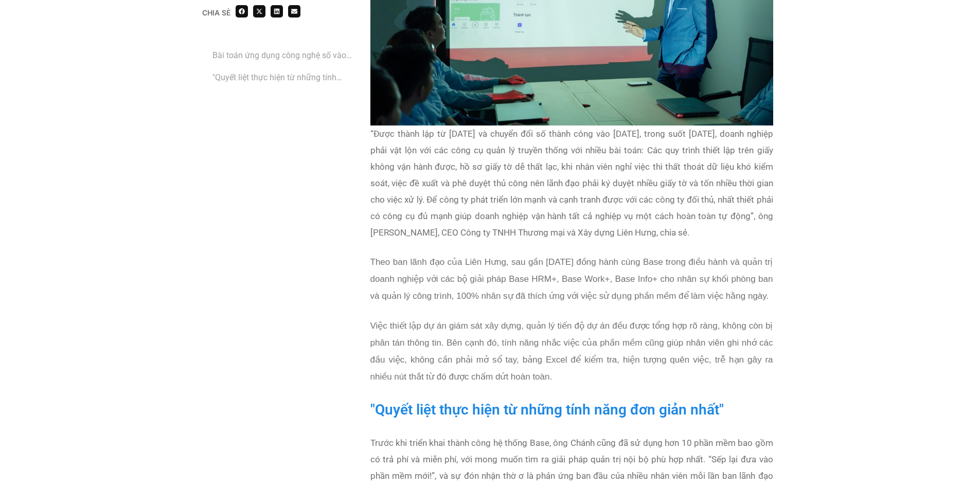 The height and width of the screenshot is (486, 980). I want to click on div: Chia sẻ, so click(216, 13).